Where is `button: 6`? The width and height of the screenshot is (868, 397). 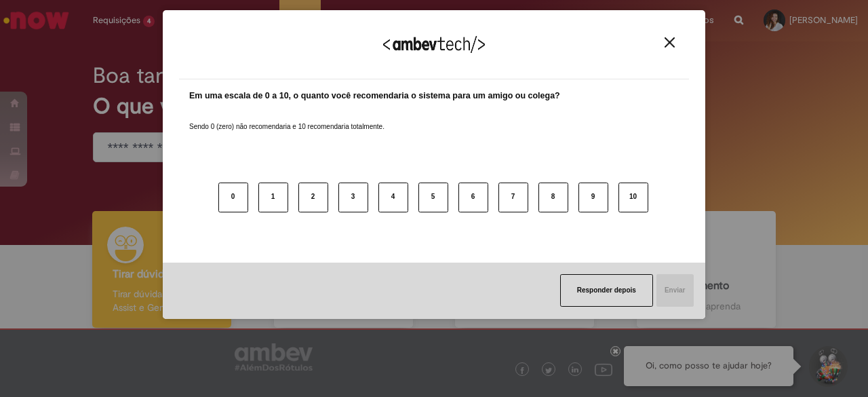 button: 6 is located at coordinates (473, 197).